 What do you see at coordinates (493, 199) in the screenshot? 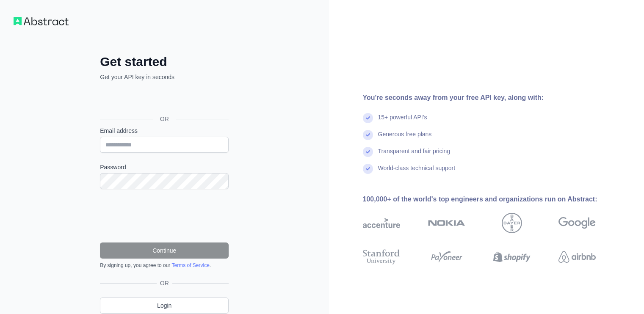
I see `div: 100,000+ of the world's top engineers and organizations run on Abstract:` at bounding box center [493, 199].